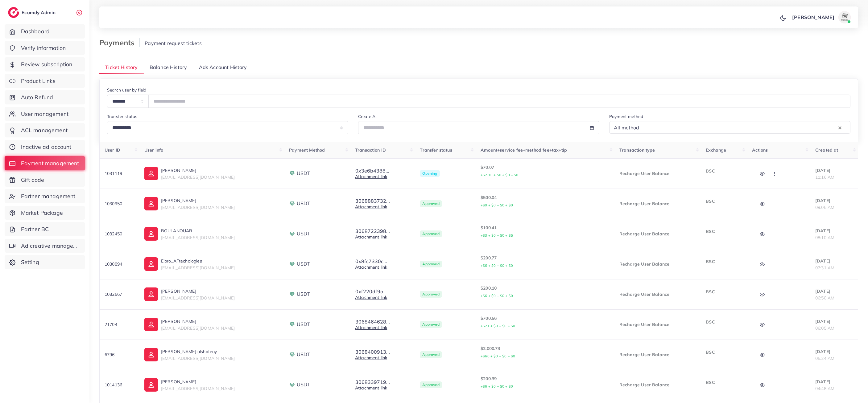 The image size is (868, 403). I want to click on p: BOULANOUAR, so click(197, 231).